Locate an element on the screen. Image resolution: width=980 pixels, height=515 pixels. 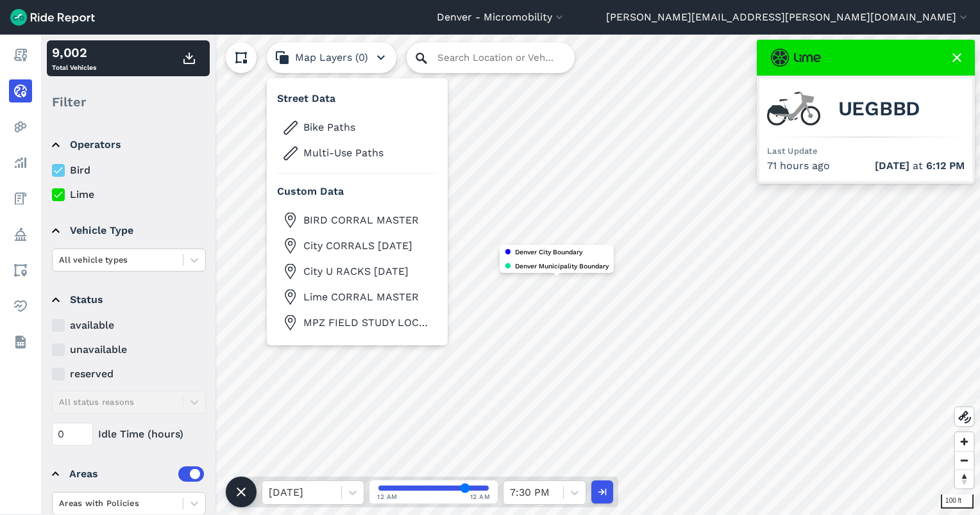
button: Reset bearing to north is located at coordinates (964, 479).